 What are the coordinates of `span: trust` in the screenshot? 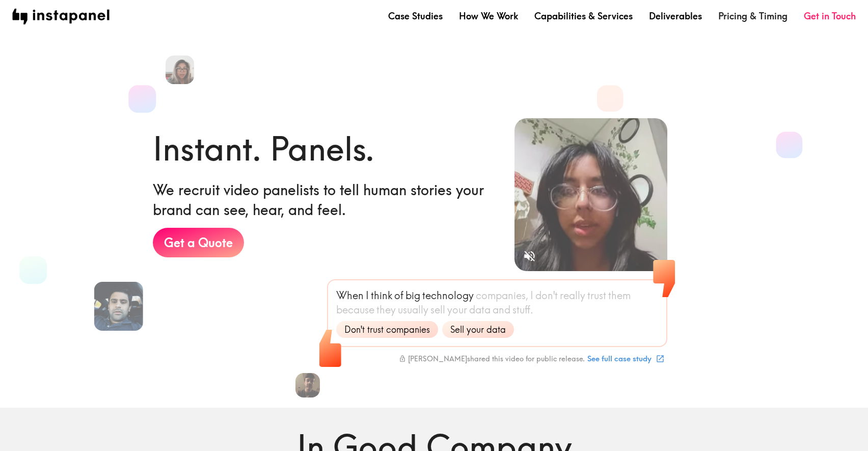 It's located at (596, 295).